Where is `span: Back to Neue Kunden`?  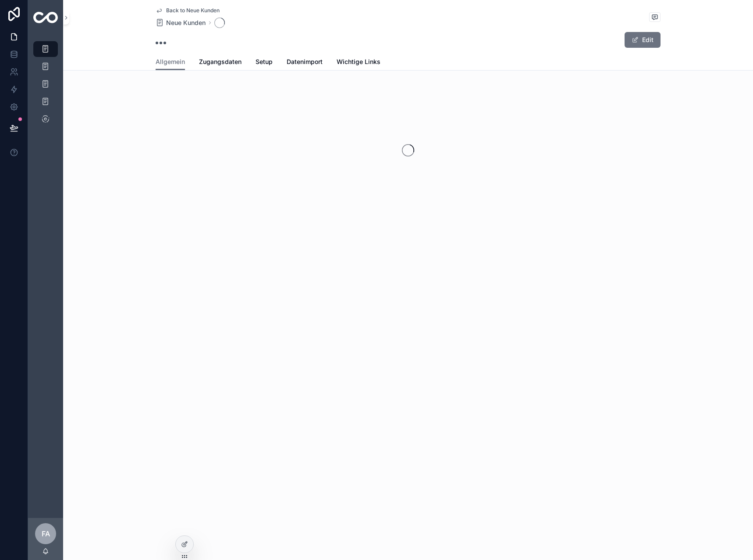 span: Back to Neue Kunden is located at coordinates (193, 11).